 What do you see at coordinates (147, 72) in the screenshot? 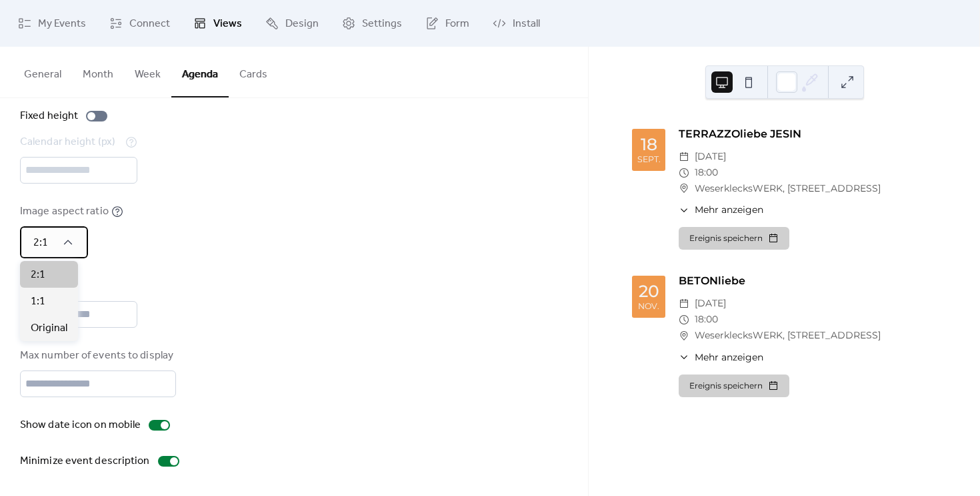
I see `button: Week` at bounding box center [147, 72].